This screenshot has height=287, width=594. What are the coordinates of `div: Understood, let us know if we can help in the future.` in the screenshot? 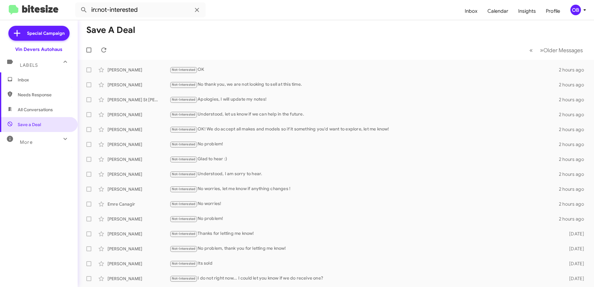 It's located at (364, 114).